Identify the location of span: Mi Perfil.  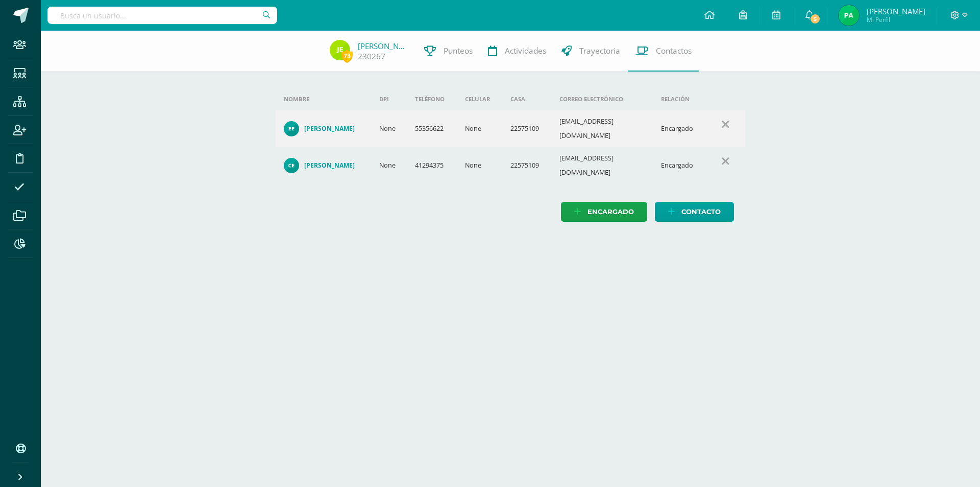
(896, 19).